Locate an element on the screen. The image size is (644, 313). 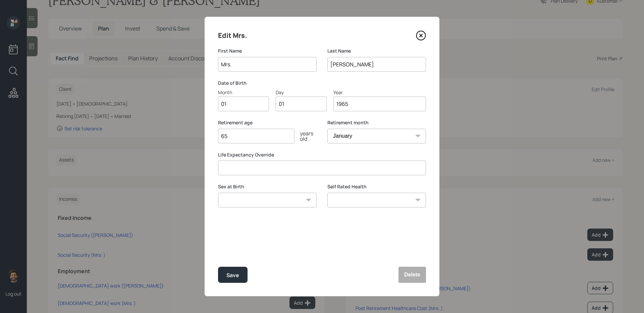
div: Month is located at coordinates (244, 92).